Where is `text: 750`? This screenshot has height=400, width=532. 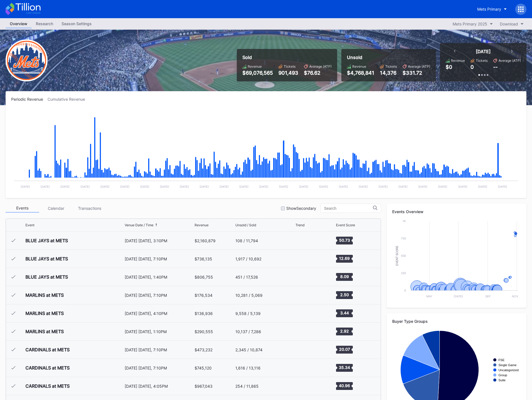 text: 750 is located at coordinates (403, 238).